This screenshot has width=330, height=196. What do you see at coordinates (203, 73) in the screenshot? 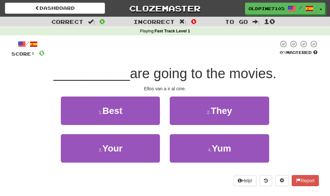
I see `span: are going to the movies.` at bounding box center [203, 73].